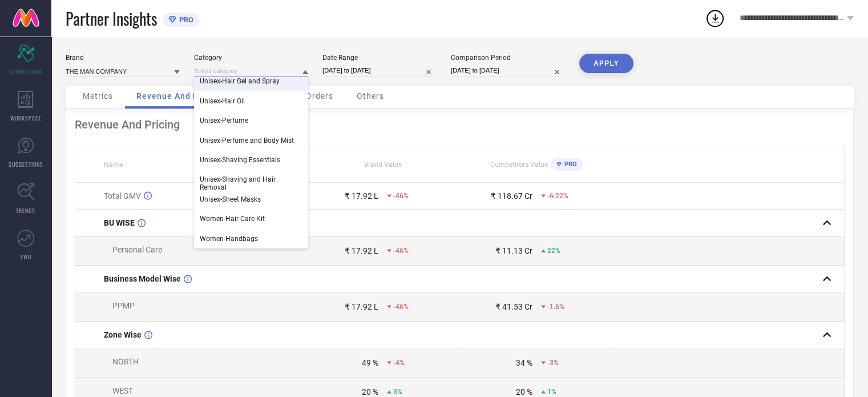  I want to click on span: BU WISE, so click(119, 223).